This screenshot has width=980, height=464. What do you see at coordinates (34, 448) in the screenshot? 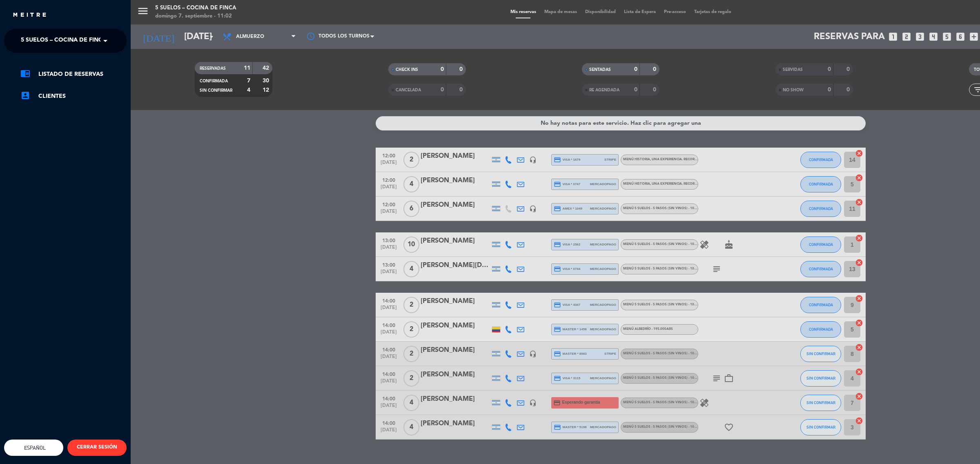
I see `span: Español` at bounding box center [34, 448].